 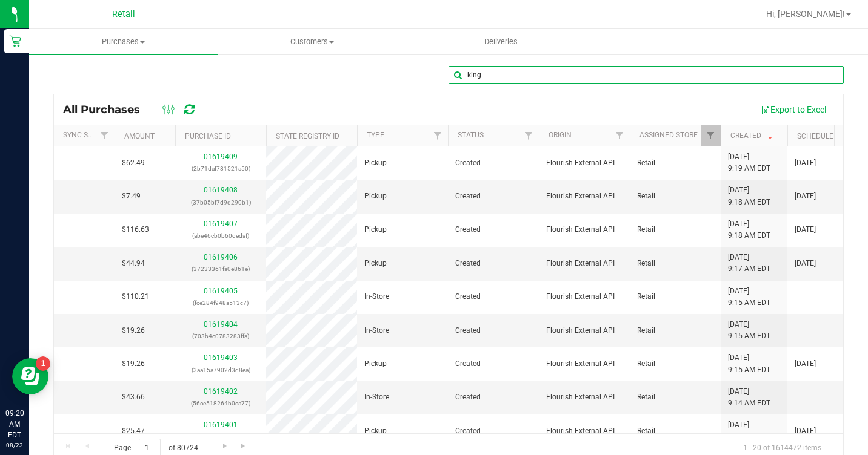 I want to click on a: Go to the next page, so click(x=224, y=447).